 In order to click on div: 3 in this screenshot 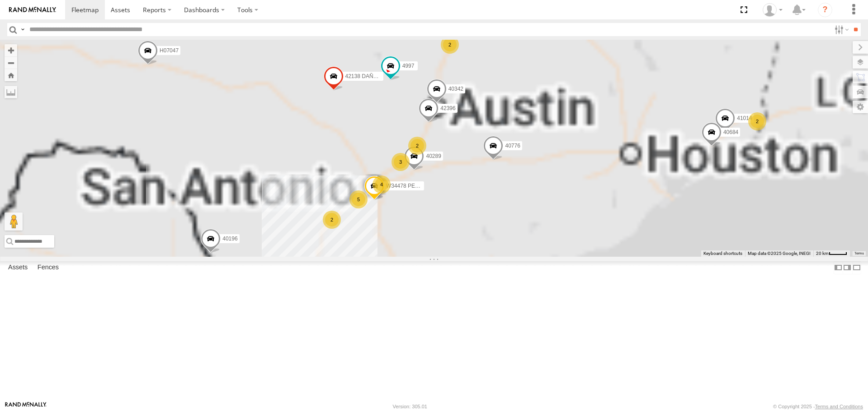, I will do `click(400, 162)`.